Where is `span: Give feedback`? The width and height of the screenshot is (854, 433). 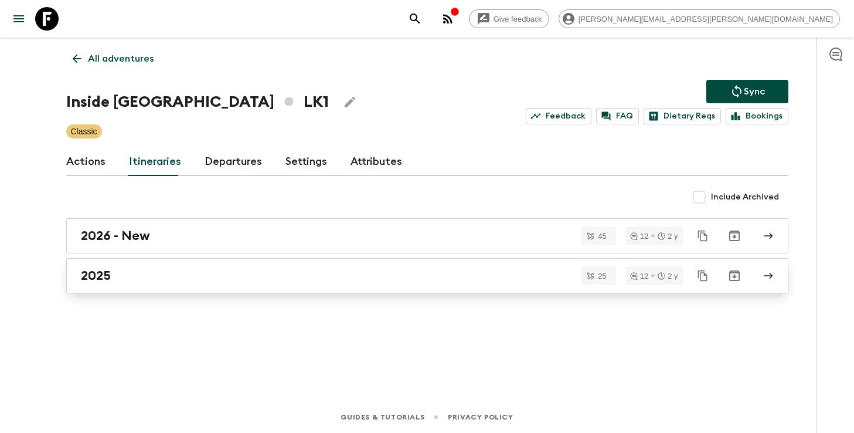 span: Give feedback is located at coordinates (518, 19).